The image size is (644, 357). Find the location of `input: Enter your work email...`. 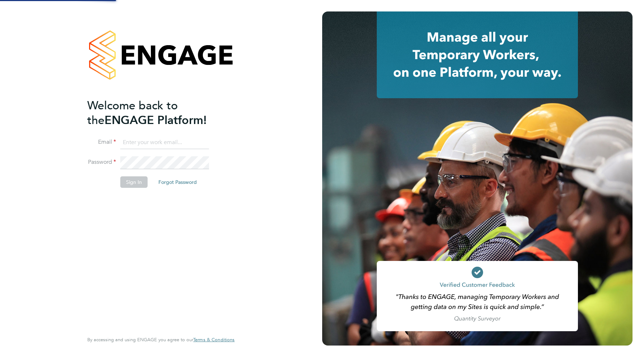

input: Enter your work email... is located at coordinates (165, 143).